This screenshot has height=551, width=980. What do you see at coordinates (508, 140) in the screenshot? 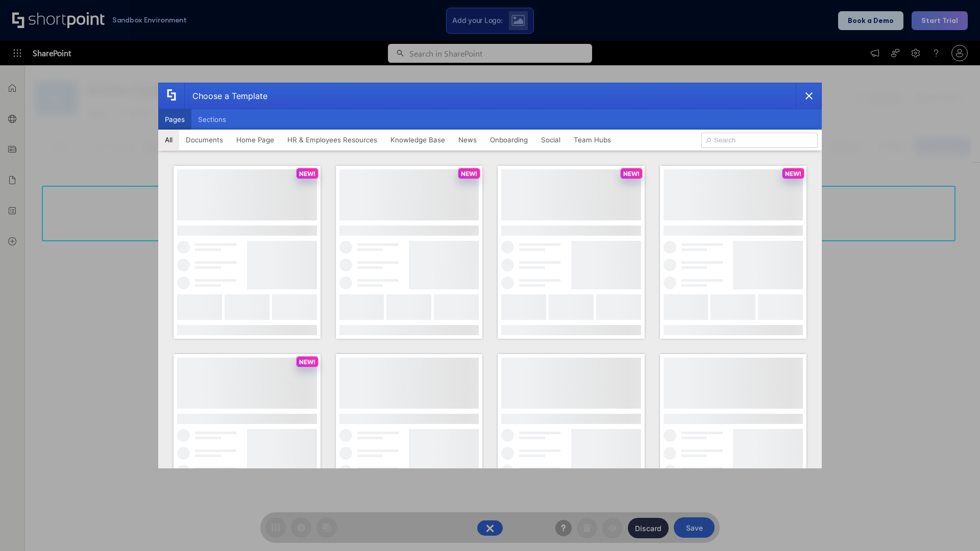
I see `button: Onboarding` at bounding box center [508, 140].